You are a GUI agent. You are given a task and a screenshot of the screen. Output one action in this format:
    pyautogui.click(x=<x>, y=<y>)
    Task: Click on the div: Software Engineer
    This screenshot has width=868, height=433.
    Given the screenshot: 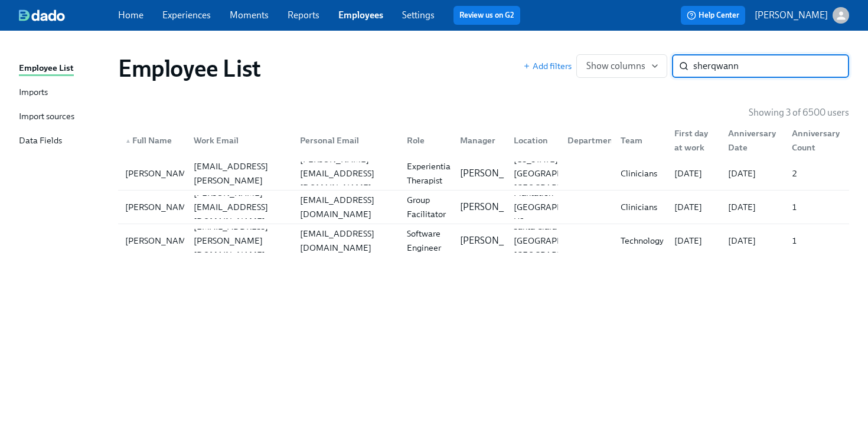 What is the action you would take?
    pyautogui.click(x=426, y=241)
    